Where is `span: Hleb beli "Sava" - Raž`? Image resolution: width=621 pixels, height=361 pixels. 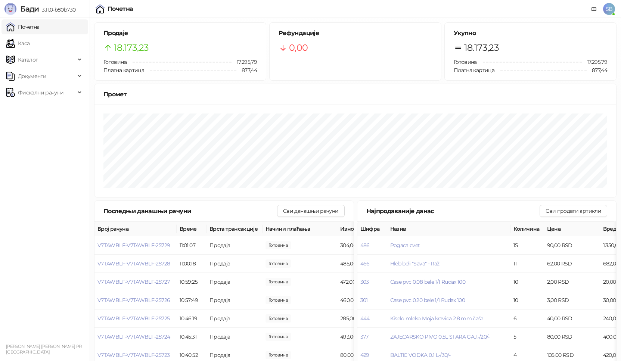
span: Hleb beli "Sava" - Raž is located at coordinates (415, 264).